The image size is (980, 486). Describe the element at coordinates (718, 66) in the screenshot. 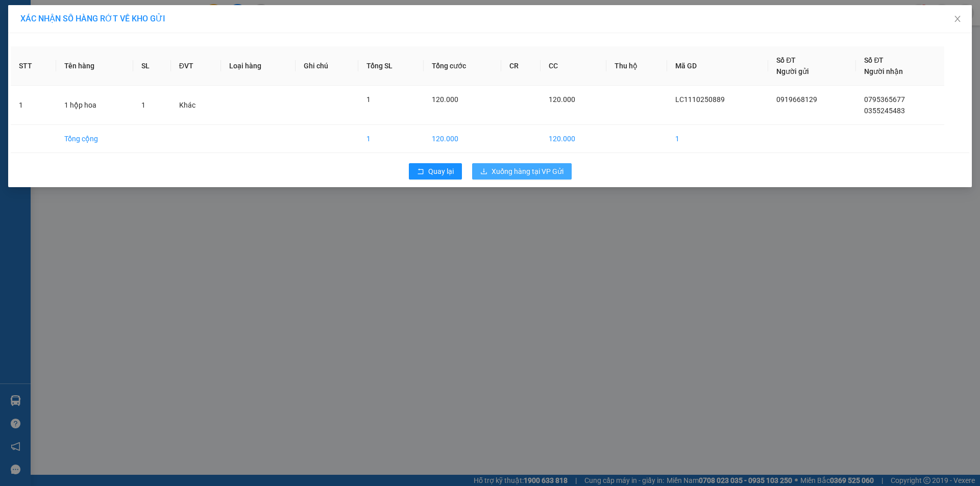

I see `th: Mã GD` at that location.